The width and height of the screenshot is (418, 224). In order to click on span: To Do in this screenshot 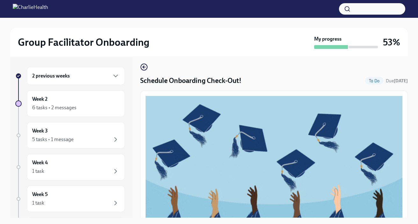, I will do `click(374, 81)`.